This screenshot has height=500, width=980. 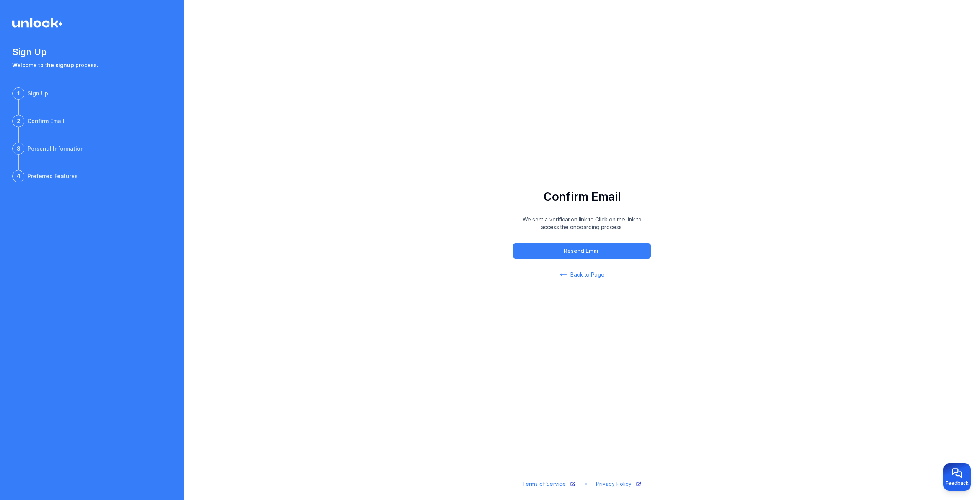 I want to click on button: Resend Email, so click(x=582, y=251).